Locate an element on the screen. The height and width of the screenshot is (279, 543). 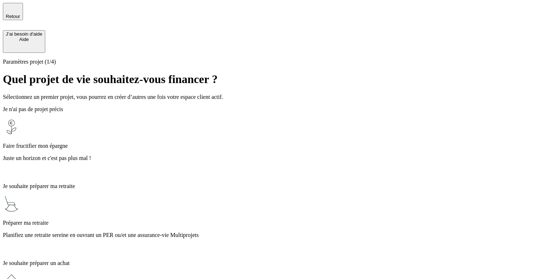
p: Faire fructifier mon épargne is located at coordinates (271, 146).